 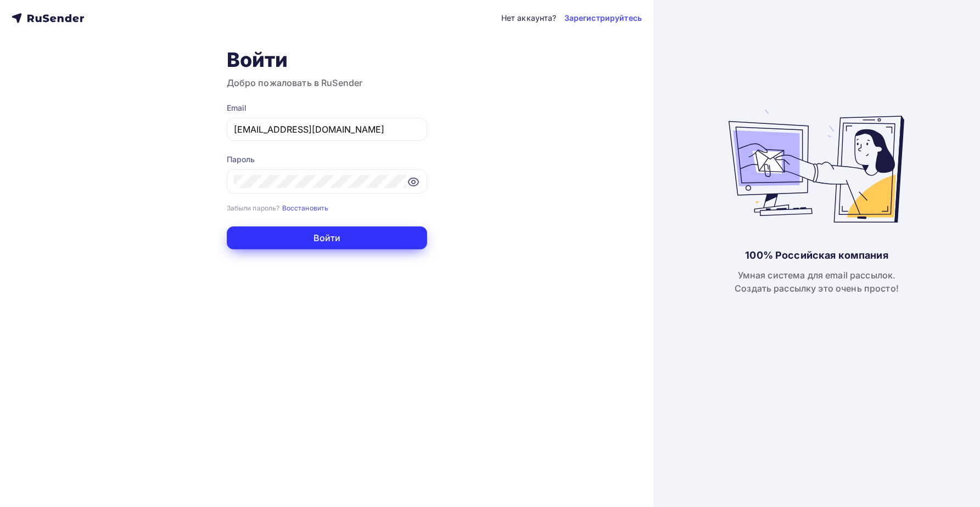 What do you see at coordinates (326, 60) in the screenshot?
I see `h1: Войти` at bounding box center [326, 60].